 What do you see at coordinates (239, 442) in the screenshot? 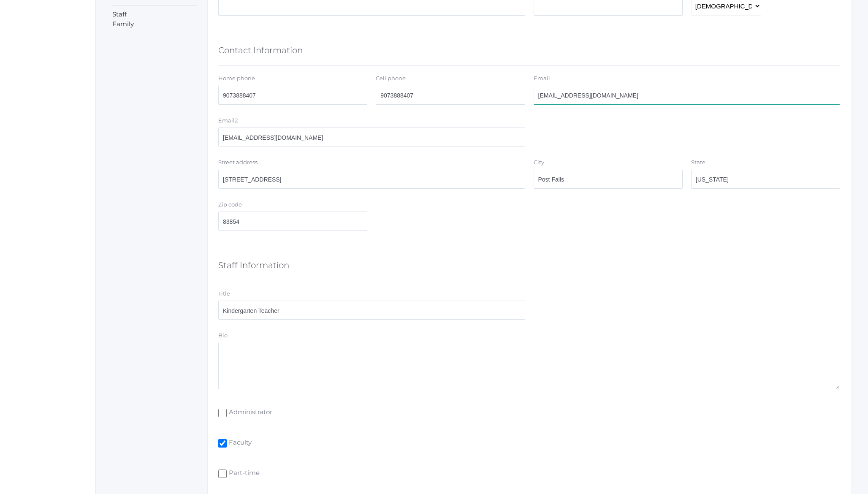
I see `span: Faculty` at bounding box center [239, 442].